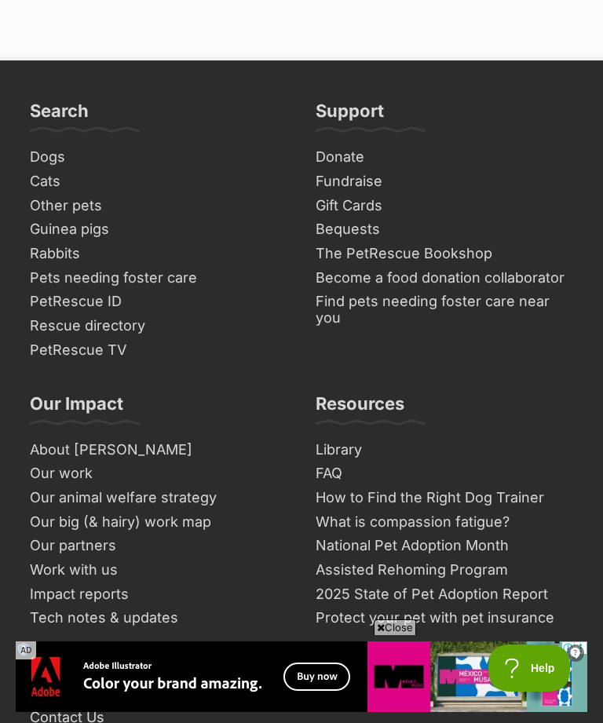  Describe the element at coordinates (159, 301) in the screenshot. I see `a: PetRescue ID` at that location.